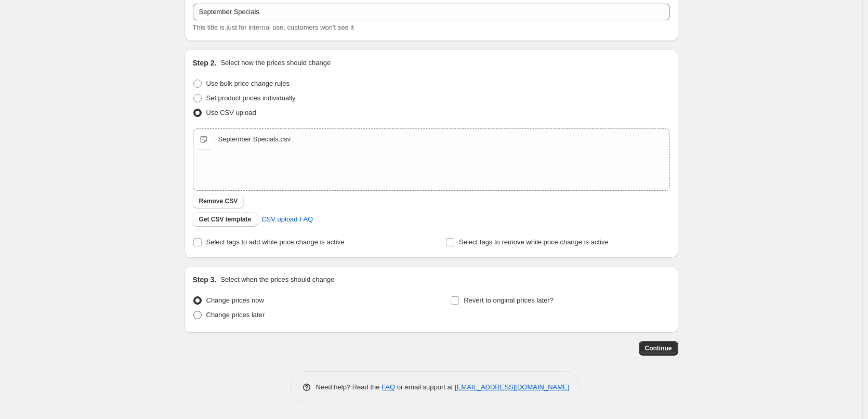 The image size is (868, 419). Describe the element at coordinates (275, 242) in the screenshot. I see `span: Select tags to add while price change is active` at that location.